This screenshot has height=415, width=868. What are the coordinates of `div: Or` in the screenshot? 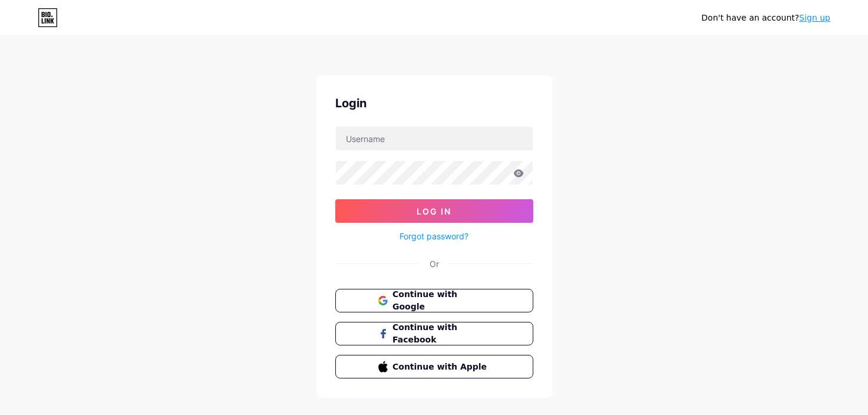 It's located at (434, 263).